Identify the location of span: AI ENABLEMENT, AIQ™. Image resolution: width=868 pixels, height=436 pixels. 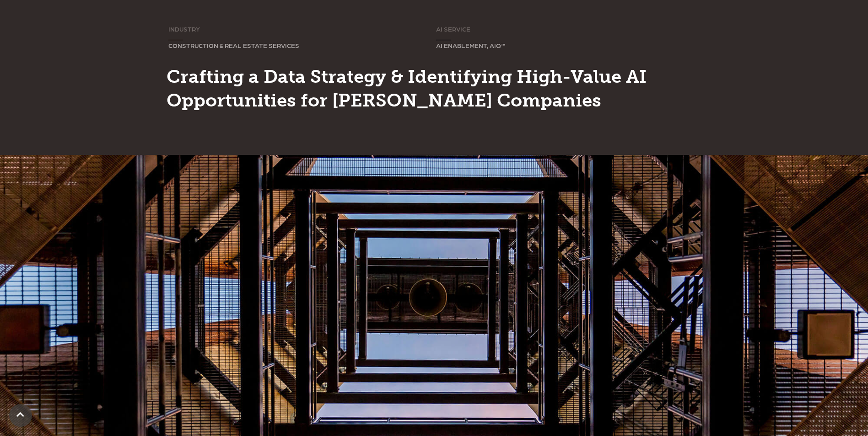
(471, 46).